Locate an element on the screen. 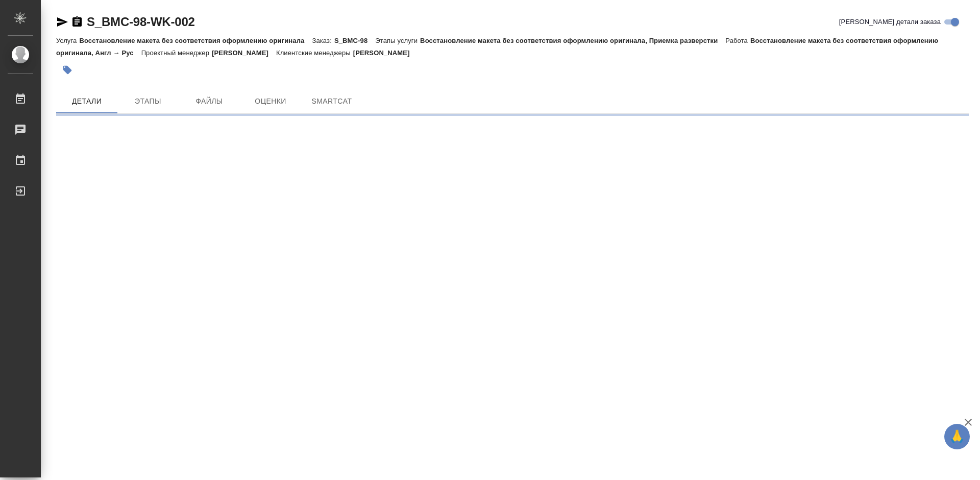 The width and height of the screenshot is (980, 480). p: Работа is located at coordinates (738, 40).